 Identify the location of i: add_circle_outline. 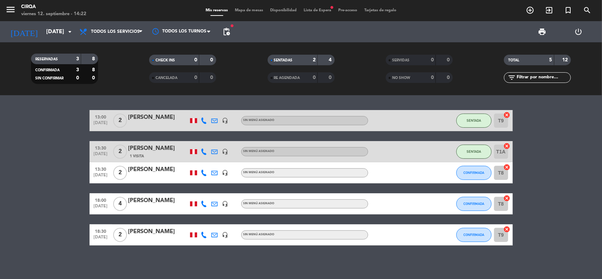
(530, 10).